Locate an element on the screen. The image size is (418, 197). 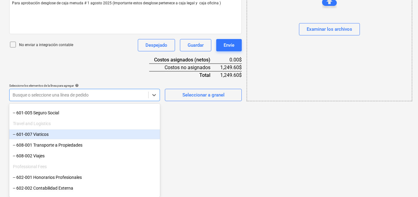
div: Costos asignados (netos) is located at coordinates (185, 60).